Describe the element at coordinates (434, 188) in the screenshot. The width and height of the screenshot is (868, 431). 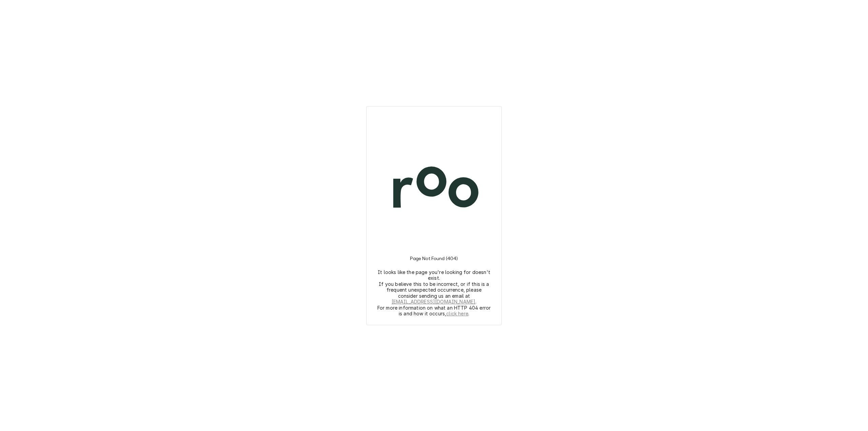
I see `img: Logo` at that location.